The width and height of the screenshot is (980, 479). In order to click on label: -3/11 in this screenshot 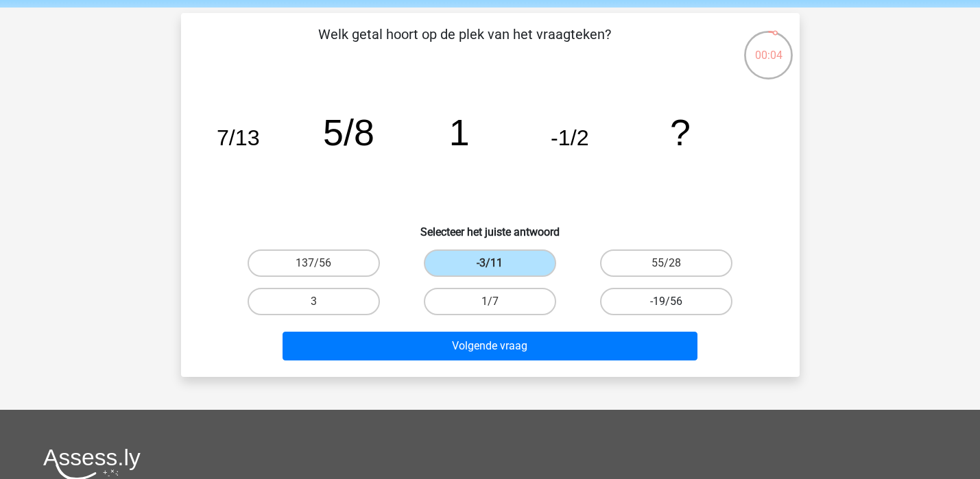, I will do `click(490, 263)`.